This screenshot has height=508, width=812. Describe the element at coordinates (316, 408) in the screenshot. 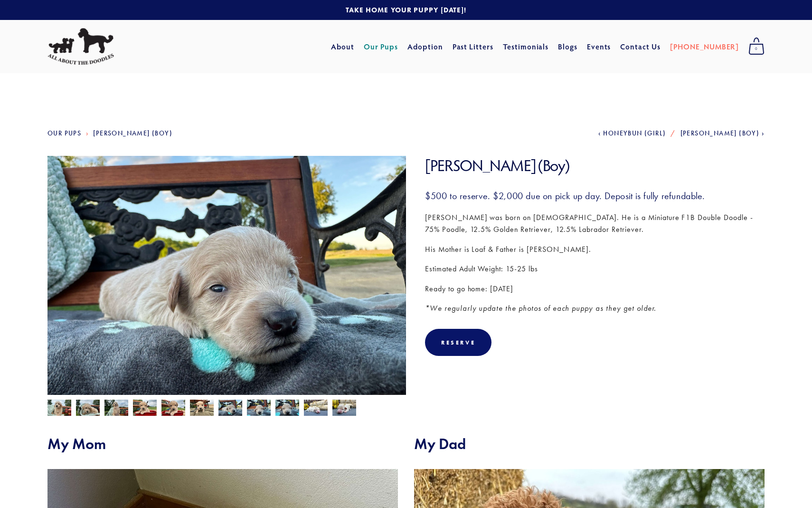

I see `img: Hayden 2.jpg` at that location.